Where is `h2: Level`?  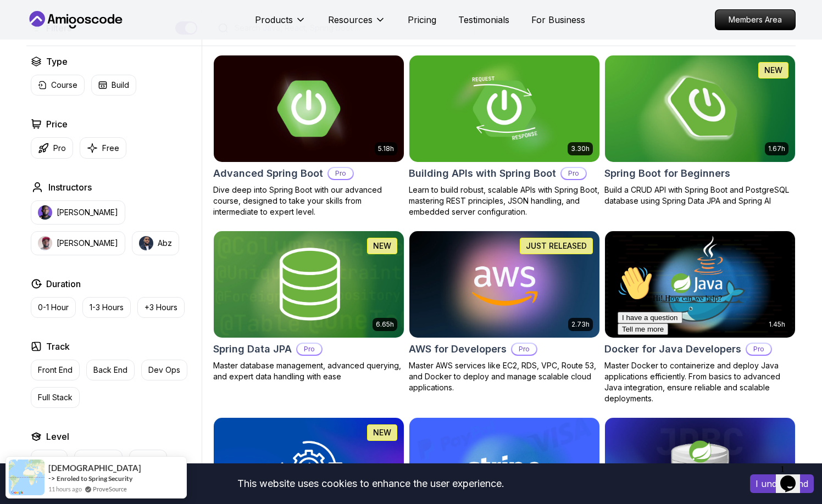
h2: Level is located at coordinates (58, 436).